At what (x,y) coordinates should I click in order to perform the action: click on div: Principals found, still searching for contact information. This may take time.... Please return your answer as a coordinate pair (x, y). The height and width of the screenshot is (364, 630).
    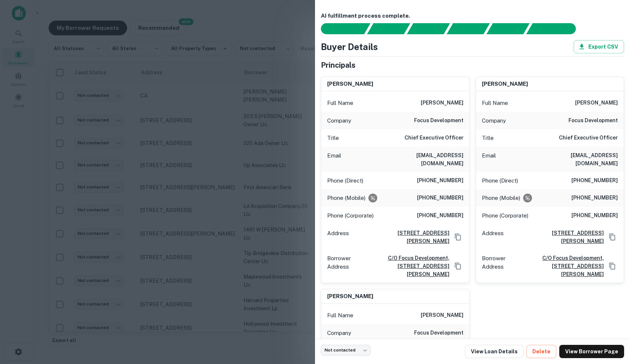
    Looking at the image, I should click on (508, 28).